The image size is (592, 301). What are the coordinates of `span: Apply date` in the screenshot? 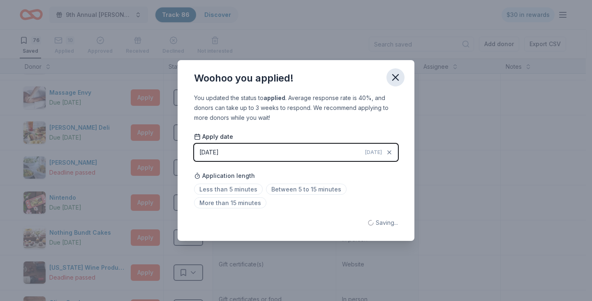 It's located at (213, 137).